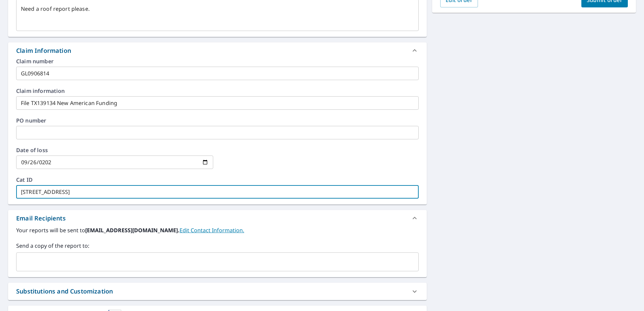 The height and width of the screenshot is (311, 644). I want to click on label: Cat ID, so click(217, 180).